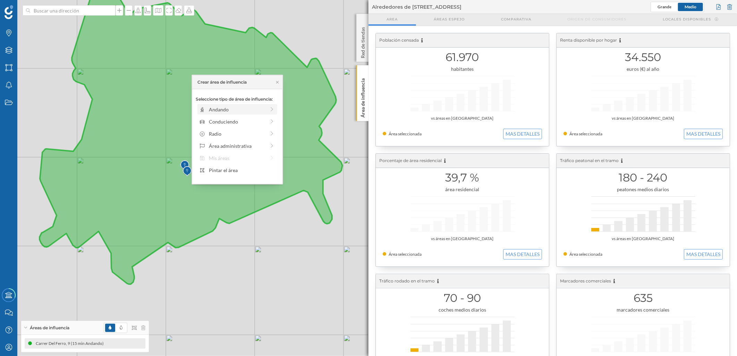 This screenshot has height=356, width=737. Describe the element at coordinates (691, 7) in the screenshot. I see `span: Medio` at that location.